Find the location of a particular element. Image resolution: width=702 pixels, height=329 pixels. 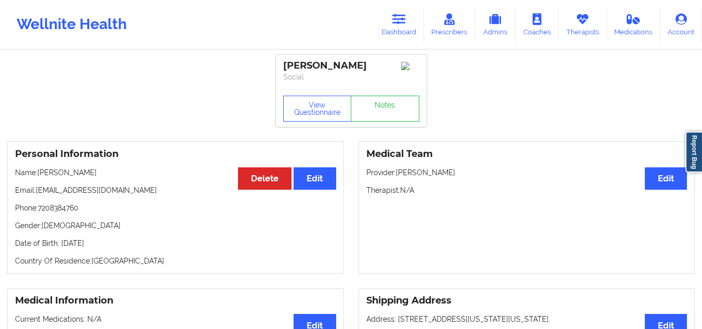

p: Phone: 7208384760 is located at coordinates (176, 208).